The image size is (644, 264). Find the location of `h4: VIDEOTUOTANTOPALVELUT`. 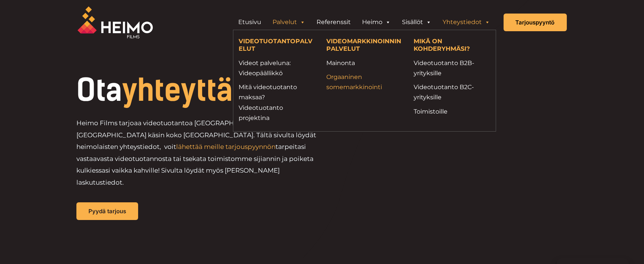

h4: VIDEOTUOTANTOPALVELUT is located at coordinates (277, 46).